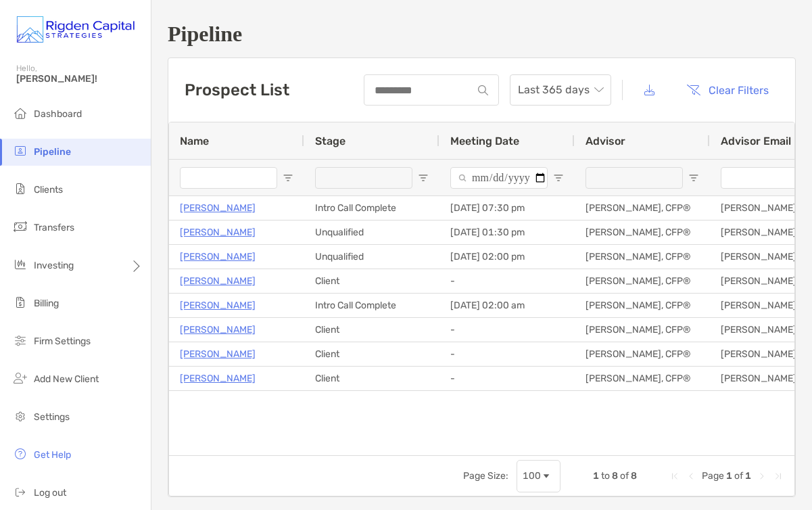 Image resolution: width=812 pixels, height=510 pixels. Describe the element at coordinates (52, 151) in the screenshot. I see `span: Pipeline` at that location.